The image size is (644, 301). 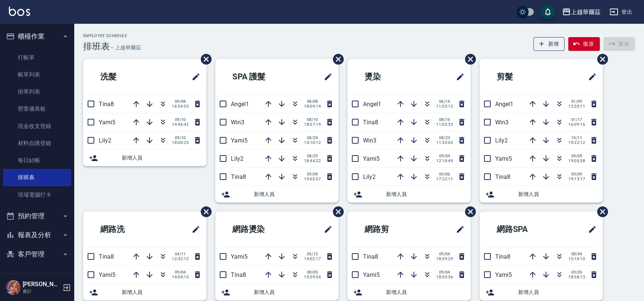 I want to click on span: 01/09, so click(x=576, y=101).